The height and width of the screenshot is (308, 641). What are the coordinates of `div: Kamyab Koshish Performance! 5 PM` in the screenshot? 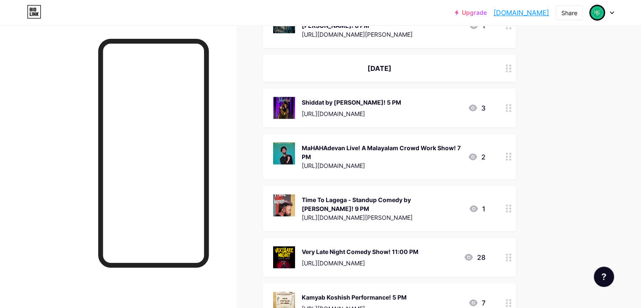 It's located at (354, 297).